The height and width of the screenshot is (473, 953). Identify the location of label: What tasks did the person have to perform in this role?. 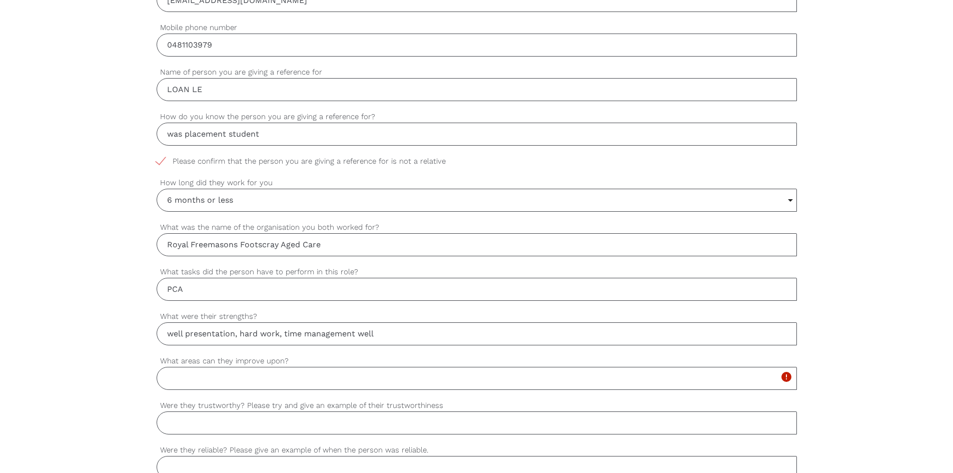
(477, 272).